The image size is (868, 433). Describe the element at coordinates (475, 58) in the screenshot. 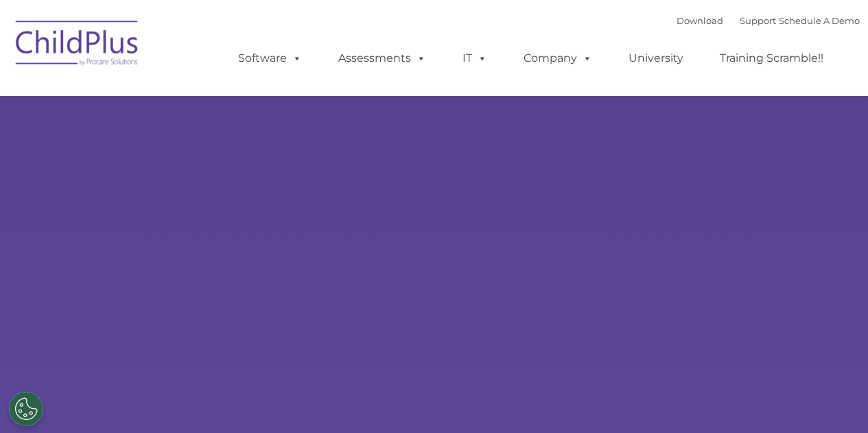

I see `a: IT` at that location.